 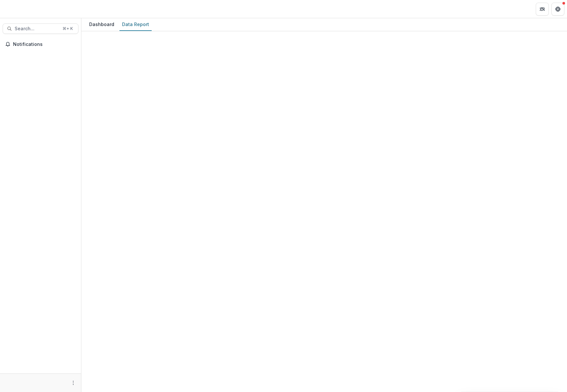 I want to click on span: Notifications, so click(x=44, y=44).